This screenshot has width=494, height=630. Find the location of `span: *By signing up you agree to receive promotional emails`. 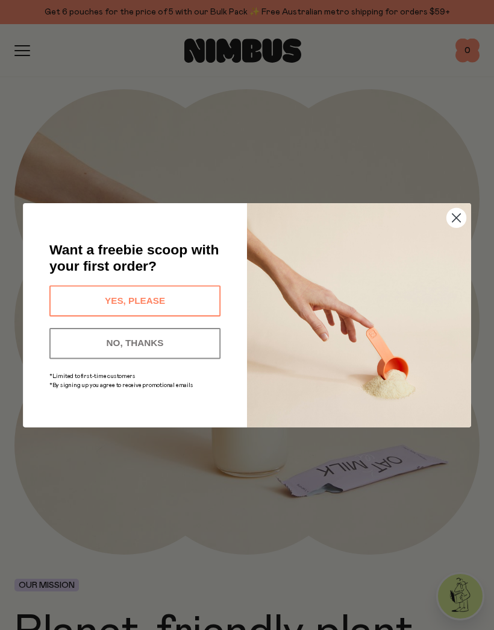

span: *By signing up you agree to receive promotional emails is located at coordinates (121, 385).